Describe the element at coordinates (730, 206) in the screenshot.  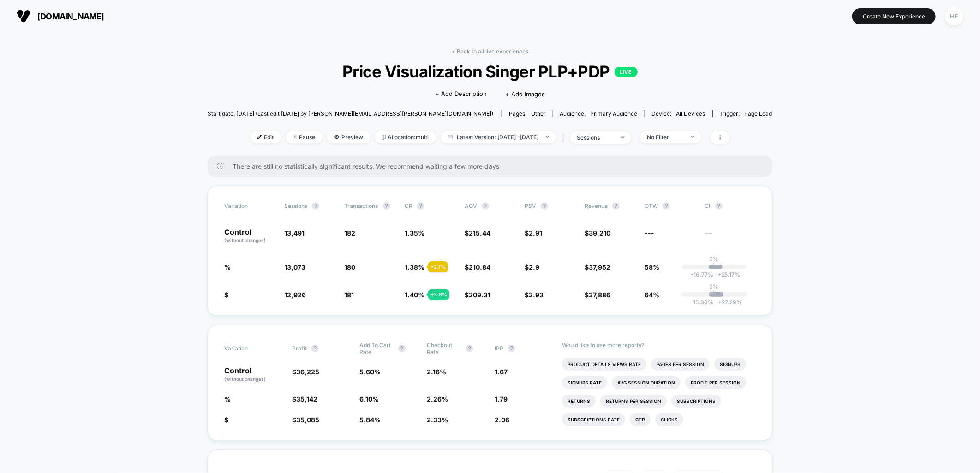
I see `span: CI` at that location.